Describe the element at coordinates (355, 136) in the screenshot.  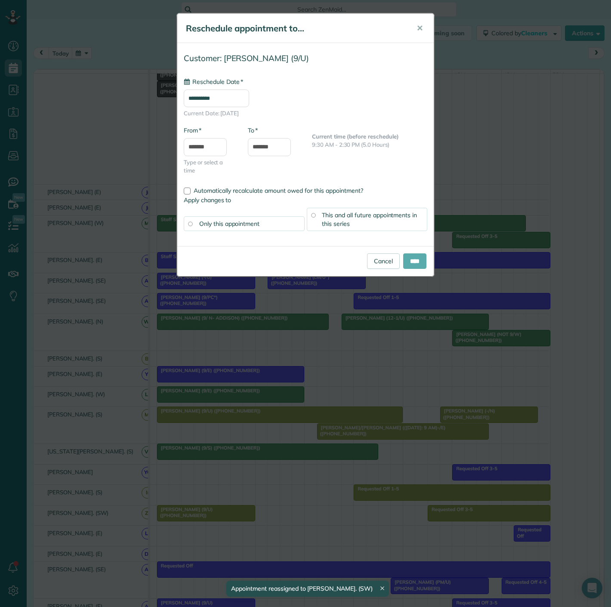
I see `b: Current time (before reschedule)` at that location.